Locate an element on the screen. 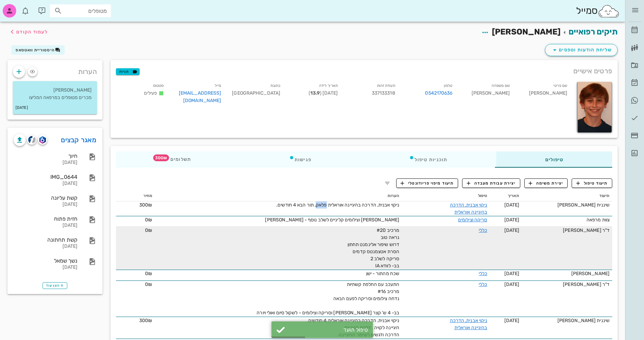 The image size is (644, 340). th: טיפול is located at coordinates (446, 196).